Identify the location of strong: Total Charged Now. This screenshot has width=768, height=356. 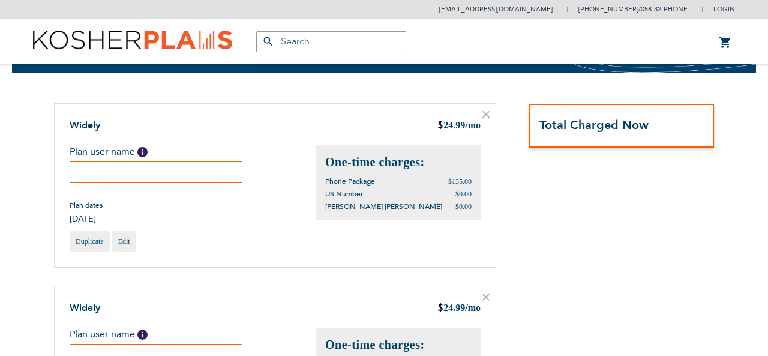
(594, 125).